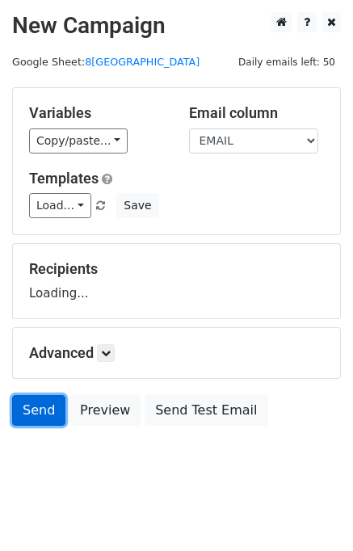  I want to click on a: Send Test Email, so click(206, 410).